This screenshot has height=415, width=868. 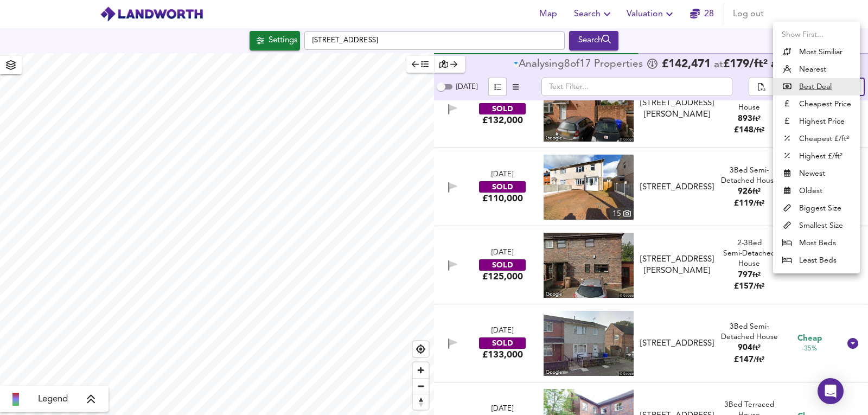 I want to click on li: Highest Price, so click(x=816, y=121).